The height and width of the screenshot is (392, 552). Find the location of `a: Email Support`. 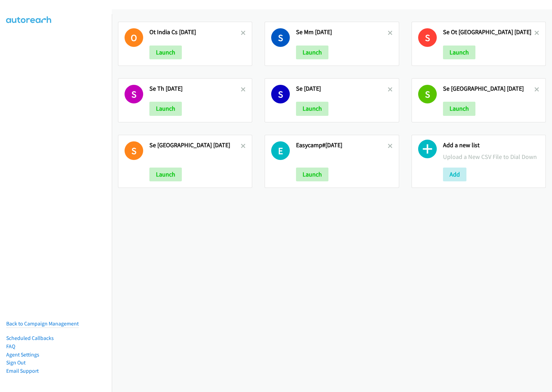

a: Email Support is located at coordinates (22, 371).